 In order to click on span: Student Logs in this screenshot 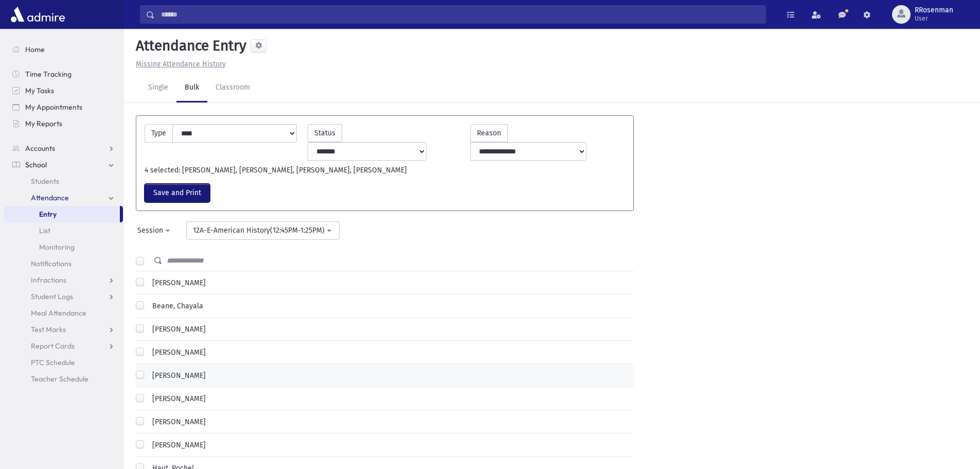, I will do `click(52, 297)`.